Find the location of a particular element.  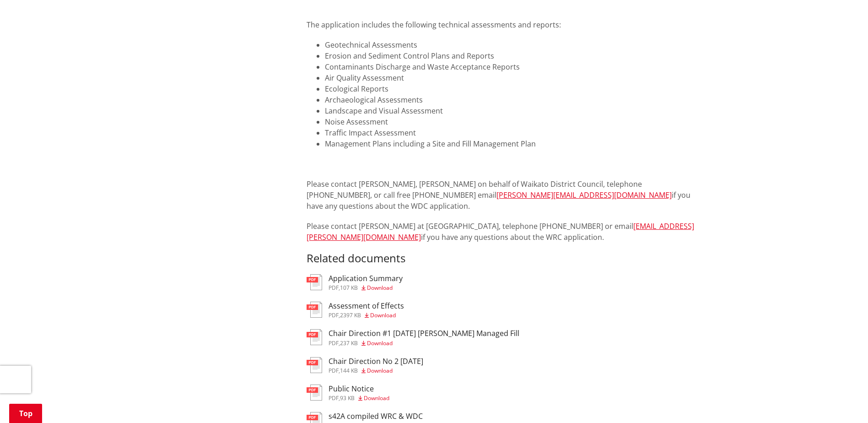

span: 107 KB is located at coordinates (349, 287).